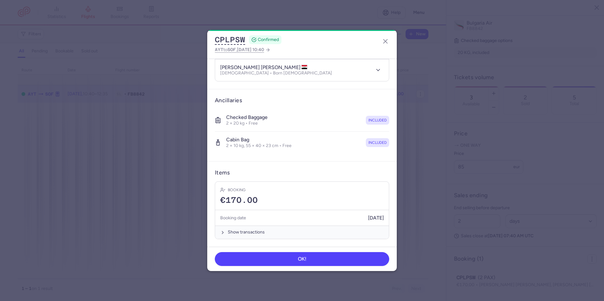 The image size is (604, 301). I want to click on h5: Booking date, so click(233, 218).